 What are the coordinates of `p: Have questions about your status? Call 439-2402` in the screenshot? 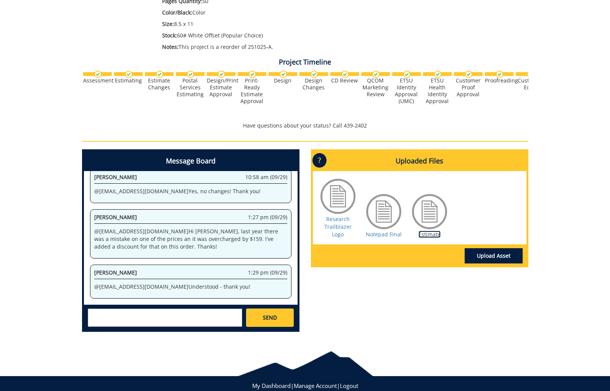 It's located at (305, 126).